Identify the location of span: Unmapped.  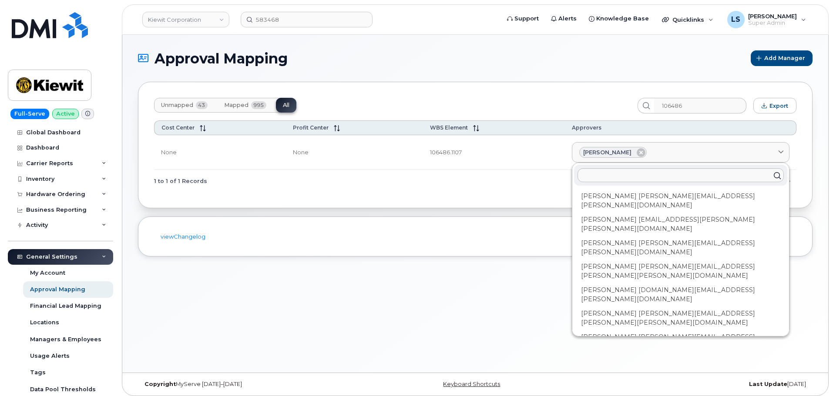
(177, 105).